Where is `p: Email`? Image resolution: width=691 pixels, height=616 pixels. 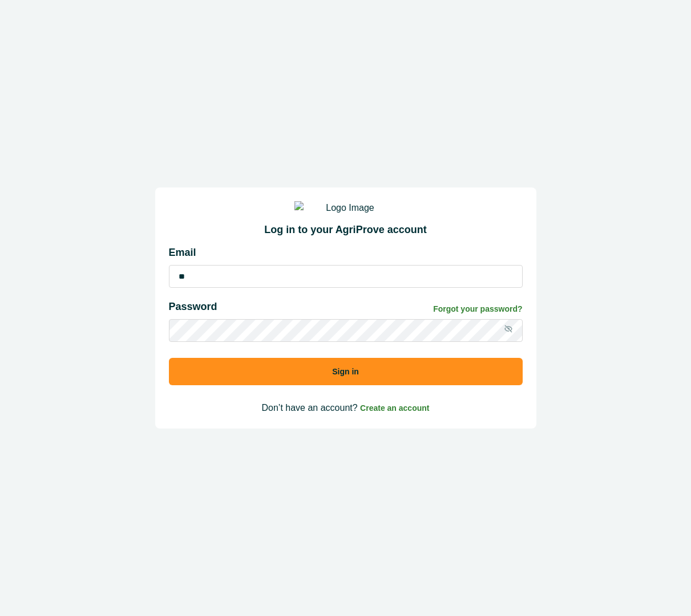
p: Email is located at coordinates (346, 252).